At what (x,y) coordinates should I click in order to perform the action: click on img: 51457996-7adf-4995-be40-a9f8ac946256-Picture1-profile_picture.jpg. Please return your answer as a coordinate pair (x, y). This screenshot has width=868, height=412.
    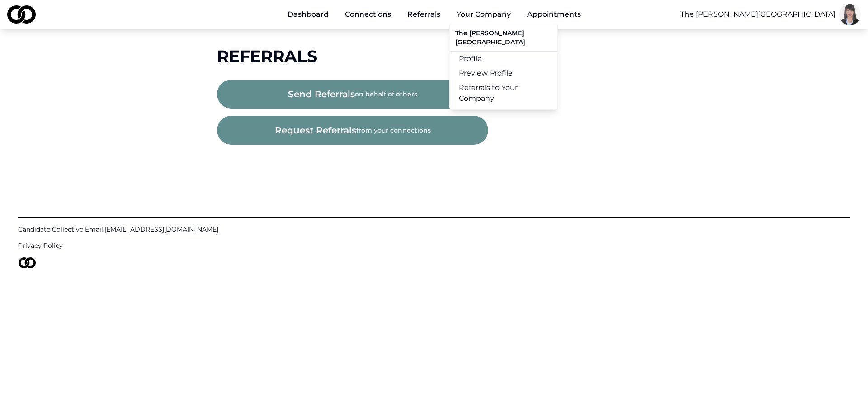
    Looking at the image, I should click on (849, 15).